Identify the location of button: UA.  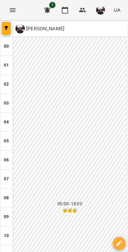
(117, 10).